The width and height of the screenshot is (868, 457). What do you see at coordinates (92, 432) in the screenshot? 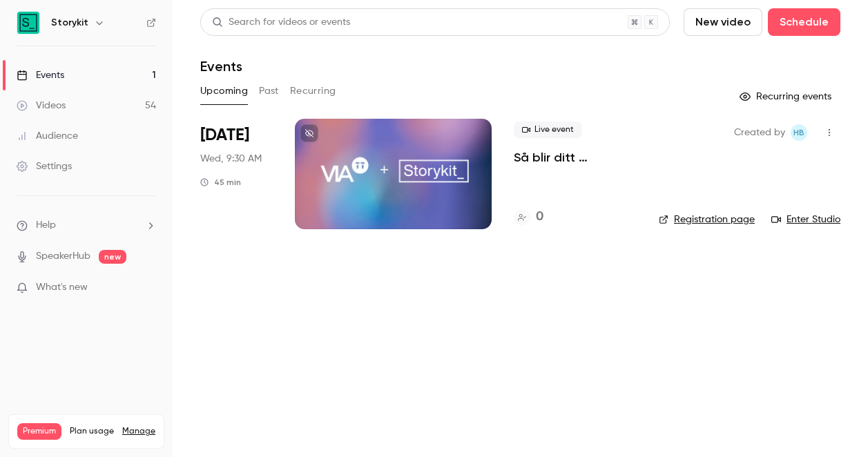
I see `span: Plan usage` at bounding box center [92, 432].